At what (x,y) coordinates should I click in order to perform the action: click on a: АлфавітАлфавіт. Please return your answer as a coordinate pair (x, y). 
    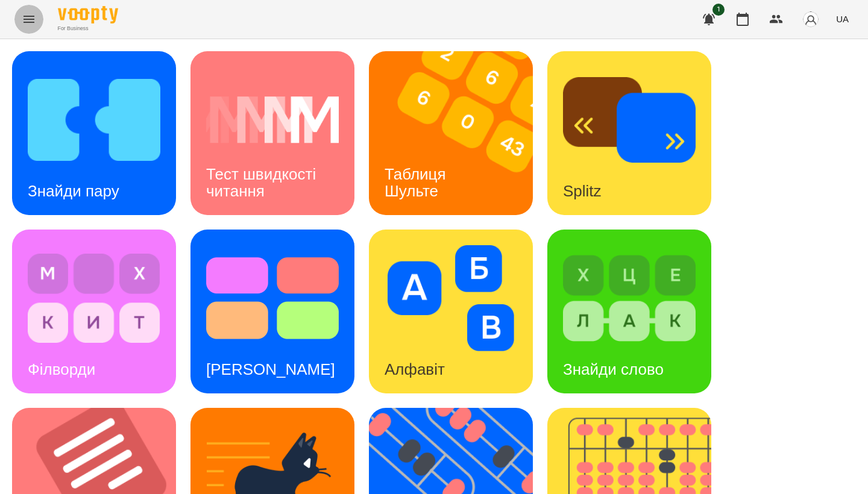
    Looking at the image, I should click on (451, 311).